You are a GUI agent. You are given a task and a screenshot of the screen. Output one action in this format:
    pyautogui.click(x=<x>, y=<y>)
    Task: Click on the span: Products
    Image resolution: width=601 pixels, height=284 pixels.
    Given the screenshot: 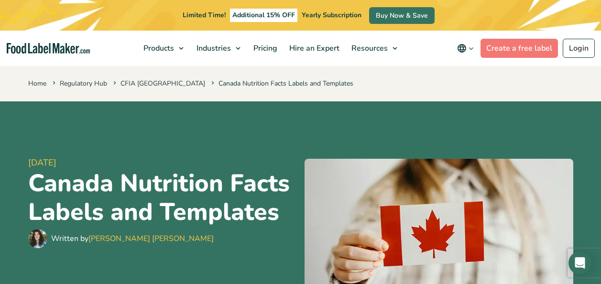 What is the action you would take?
    pyautogui.click(x=158, y=48)
    